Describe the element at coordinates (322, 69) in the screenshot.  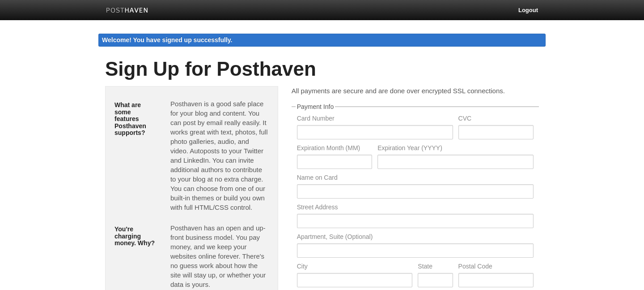
I see `h1: Sign Up for Posthaven` at that location.